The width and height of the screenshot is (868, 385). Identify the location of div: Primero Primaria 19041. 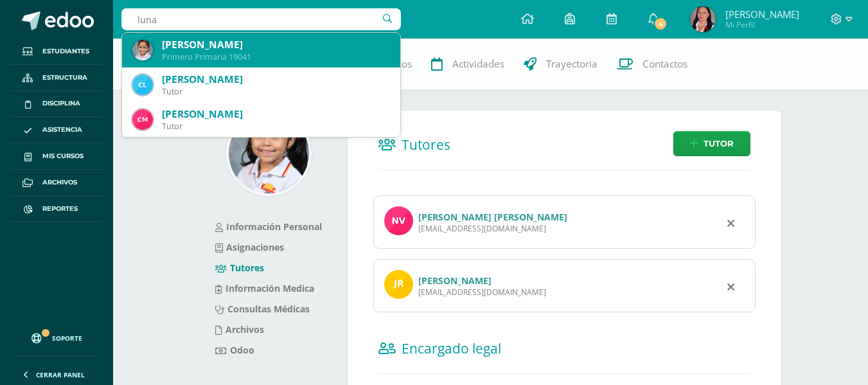
(276, 56).